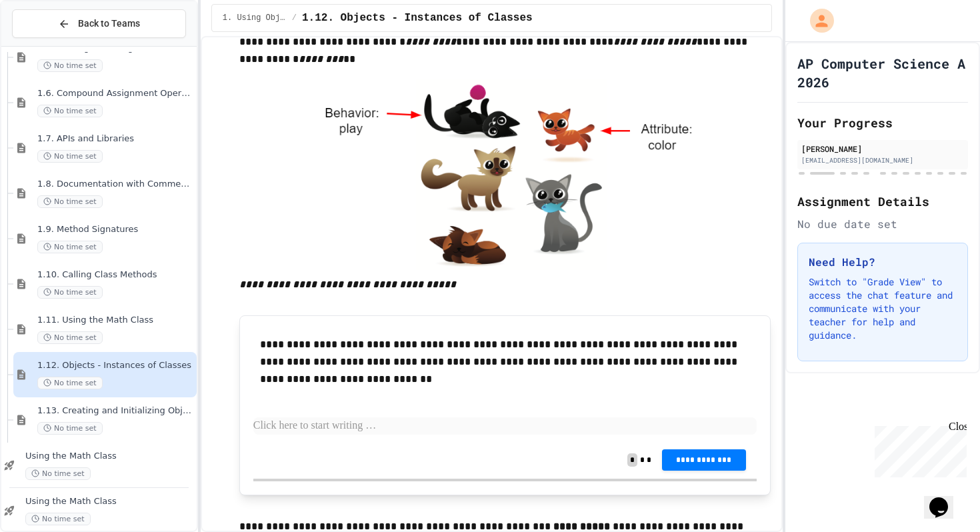  I want to click on span: 1.7. APIs and Libraries, so click(115, 138).